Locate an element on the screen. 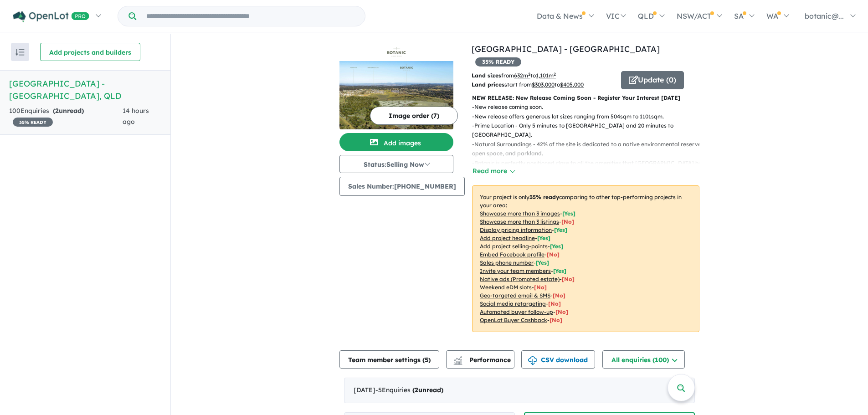 This screenshot has height=415, width=868. button: All enquiries (100) is located at coordinates (644, 360).